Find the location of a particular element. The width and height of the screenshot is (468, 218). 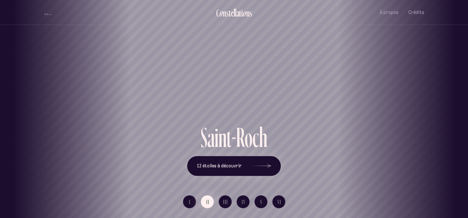

button: I is located at coordinates (189, 202).